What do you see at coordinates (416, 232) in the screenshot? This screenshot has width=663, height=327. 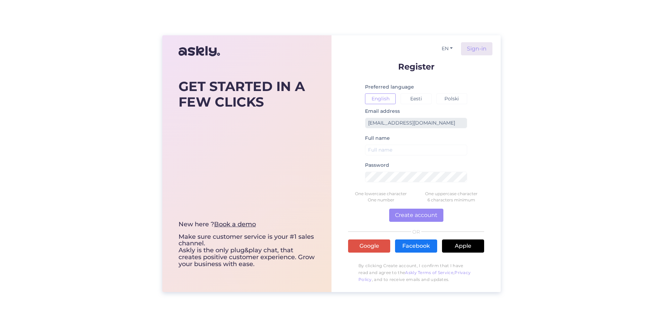 I see `span: OR` at bounding box center [416, 232].